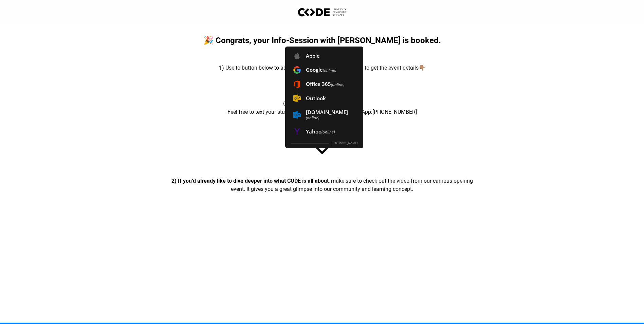 The height and width of the screenshot is (324, 644). What do you see at coordinates (324, 56) in the screenshot?
I see `span: Apple` at bounding box center [324, 56].